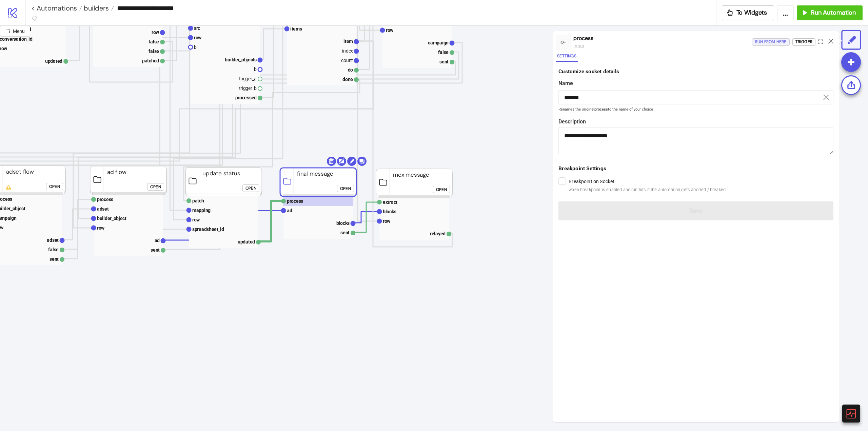 Image resolution: width=868 pixels, height=431 pixels. Describe the element at coordinates (347, 61) in the screenshot. I see `text: count` at that location.